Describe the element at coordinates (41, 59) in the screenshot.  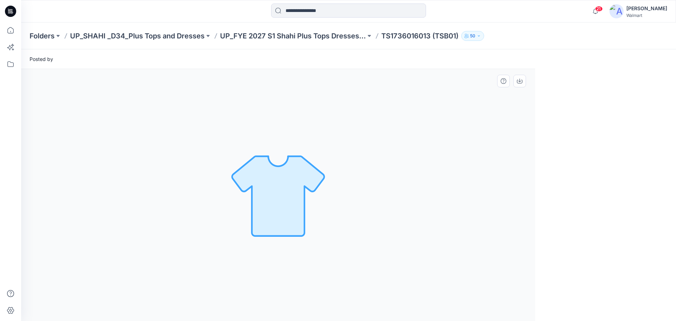
I see `span: Posted by` at that location.